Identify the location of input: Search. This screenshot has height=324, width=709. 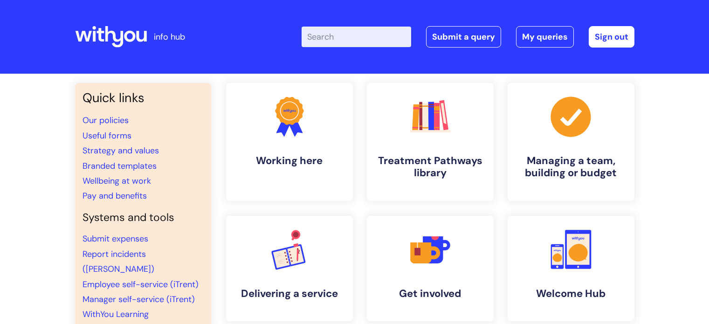
(356, 37).